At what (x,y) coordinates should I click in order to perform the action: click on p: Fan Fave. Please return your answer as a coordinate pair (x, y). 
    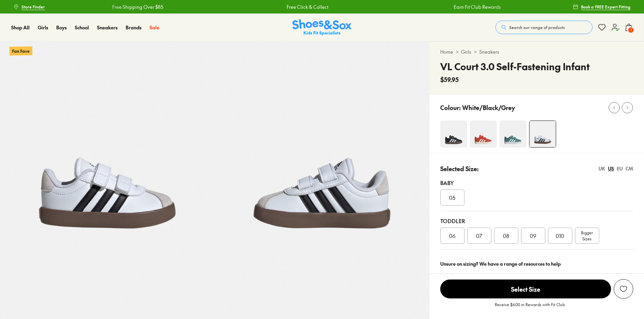
    Looking at the image, I should click on (21, 50).